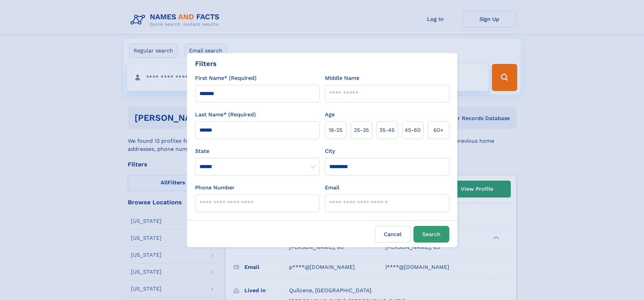  I want to click on span: 60+, so click(438, 130).